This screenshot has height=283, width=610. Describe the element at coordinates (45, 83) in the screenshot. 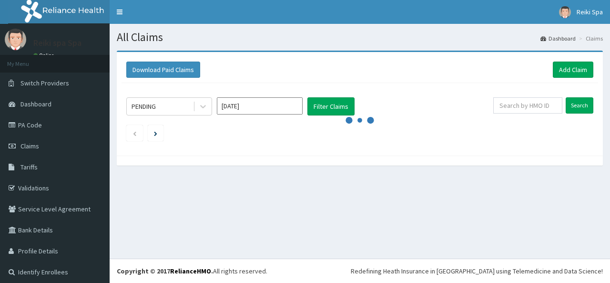

I see `span: Switch Providers` at that location.